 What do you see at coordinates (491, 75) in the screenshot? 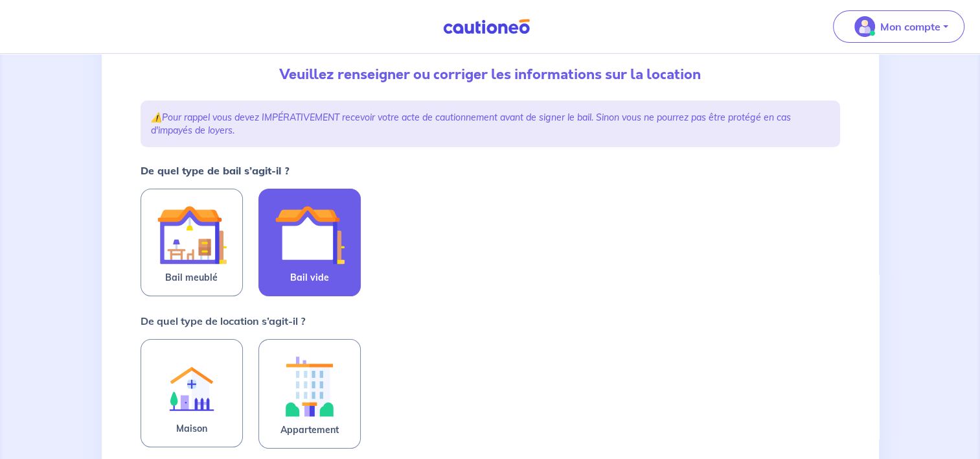
I see `p: Veuillez renseigner ou corriger les informations sur la location` at bounding box center [491, 75].